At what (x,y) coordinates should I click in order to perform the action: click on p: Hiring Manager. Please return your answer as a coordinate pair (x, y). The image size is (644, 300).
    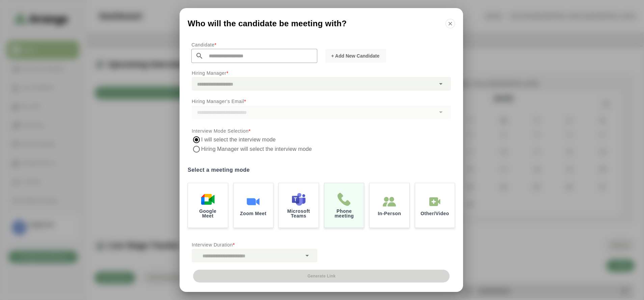
    Looking at the image, I should click on (321, 73).